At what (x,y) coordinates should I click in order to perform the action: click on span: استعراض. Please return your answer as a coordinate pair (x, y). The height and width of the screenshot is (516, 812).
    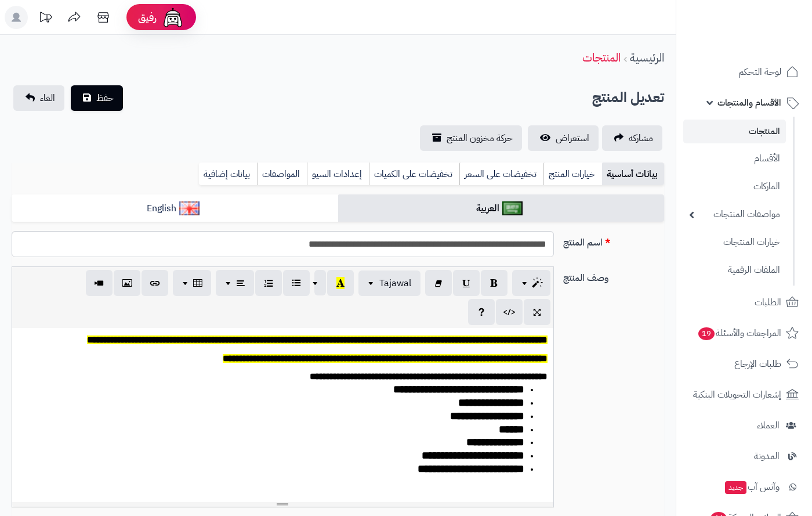
    Looking at the image, I should click on (572, 138).